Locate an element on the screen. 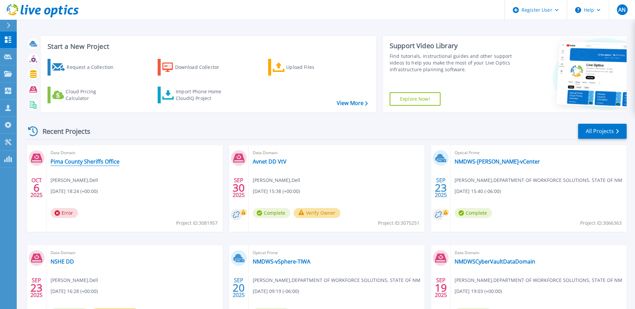 This screenshot has height=309, width=635. span: Project ID: 3075251 is located at coordinates (399, 223).